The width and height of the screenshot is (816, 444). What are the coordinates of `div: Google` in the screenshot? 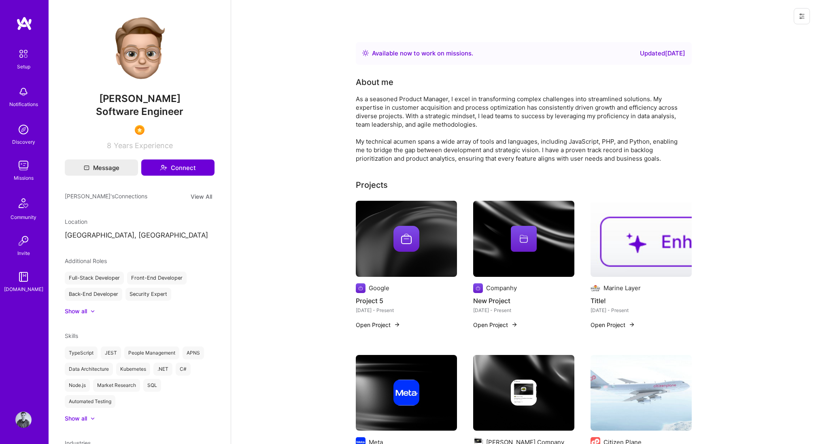 It's located at (379, 288).